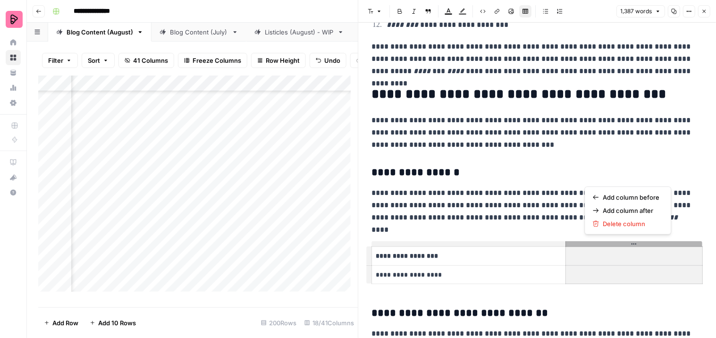 This screenshot has width=716, height=338. Describe the element at coordinates (13, 162) in the screenshot. I see `a: AirOps Academy` at that location.